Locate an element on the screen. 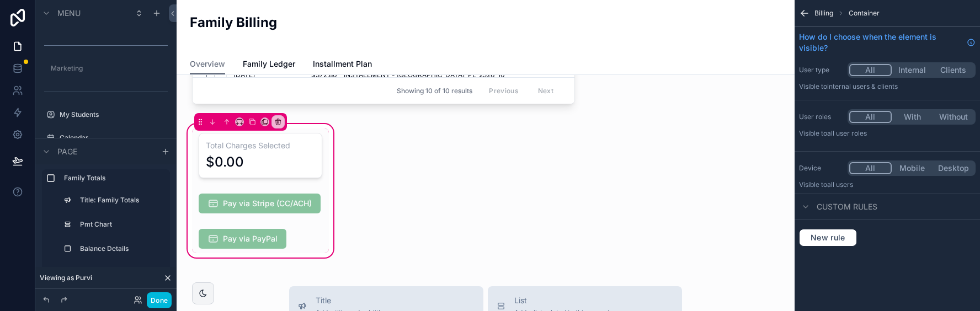  span: Overview is located at coordinates (208, 64).